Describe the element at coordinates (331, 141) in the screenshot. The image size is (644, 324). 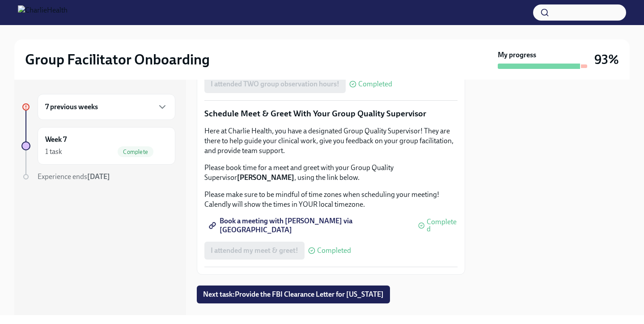
I see `p: Here at Charlie Health, you have a designated Group Quality Supervisor! They are there to help gu...` at that location.